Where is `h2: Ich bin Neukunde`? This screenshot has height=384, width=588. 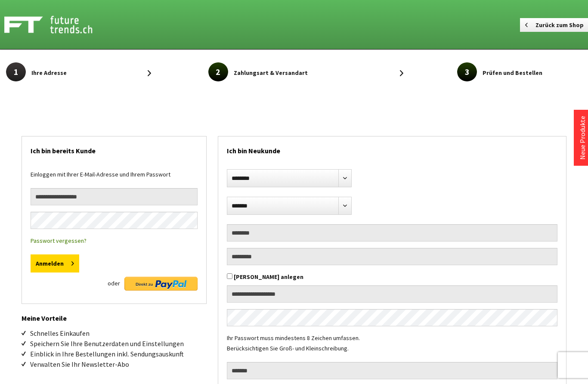 h2: Ich bin Neukunde is located at coordinates (392, 149).